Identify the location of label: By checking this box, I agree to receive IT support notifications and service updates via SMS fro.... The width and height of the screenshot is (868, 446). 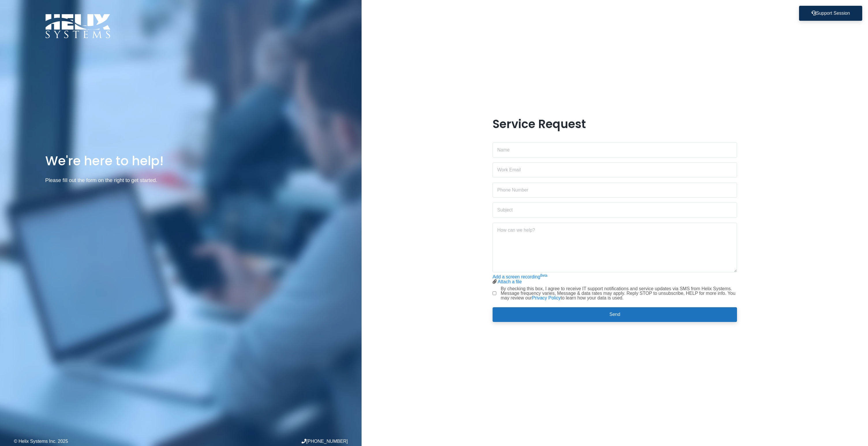
(620, 293).